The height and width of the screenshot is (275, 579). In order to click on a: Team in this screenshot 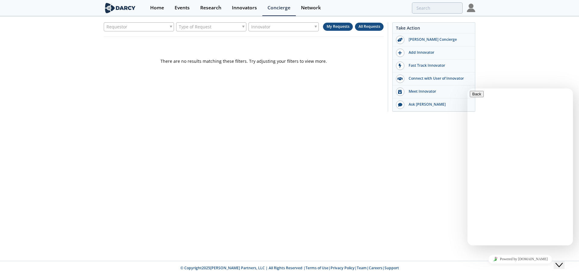, I will do `click(362, 268)`.